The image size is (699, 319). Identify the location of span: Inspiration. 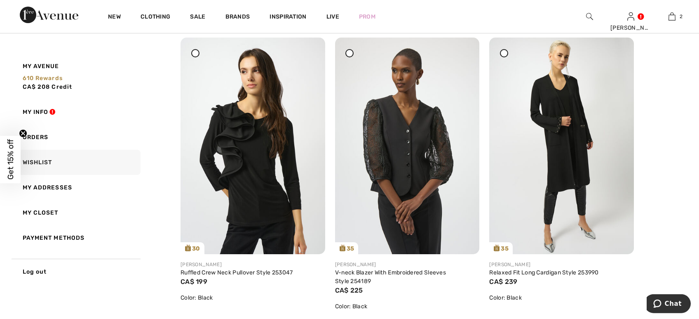
(288, 17).